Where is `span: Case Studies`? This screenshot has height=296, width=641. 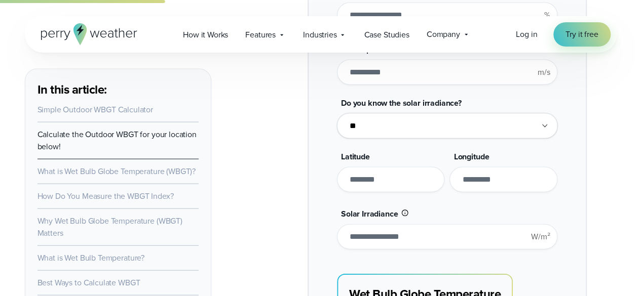 span: Case Studies is located at coordinates (386, 35).